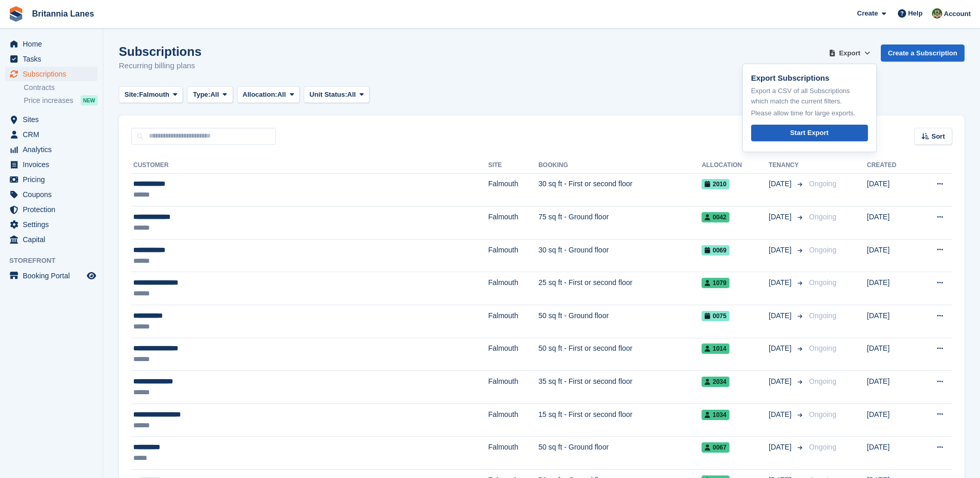  I want to click on td: 30 sq ft - First or second floor, so click(620, 189).